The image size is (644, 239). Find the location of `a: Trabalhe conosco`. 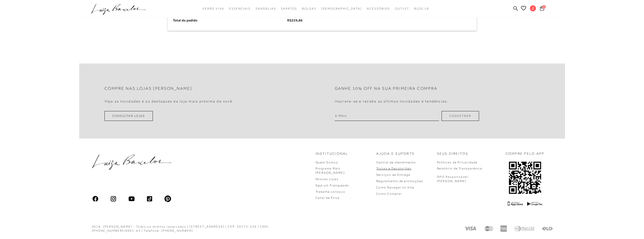

a: Trabalhe conosco is located at coordinates (331, 192).